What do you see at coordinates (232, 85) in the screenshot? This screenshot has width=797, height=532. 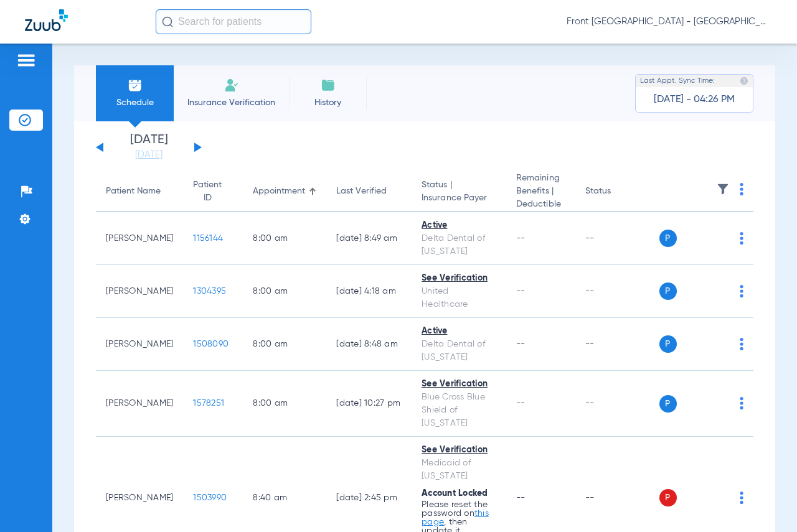 I see `img: Manual Insurance Verification` at bounding box center [232, 85].